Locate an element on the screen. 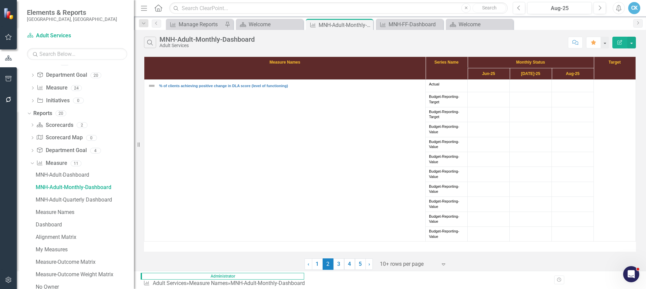 The image size is (646, 289). a: Reports is located at coordinates (43, 113).